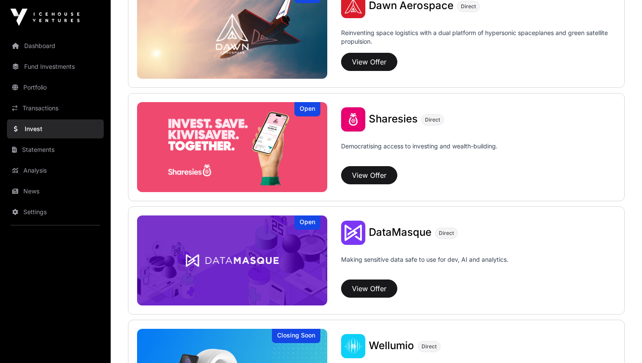  Describe the element at coordinates (391, 346) in the screenshot. I see `a: Wellumio` at that location.